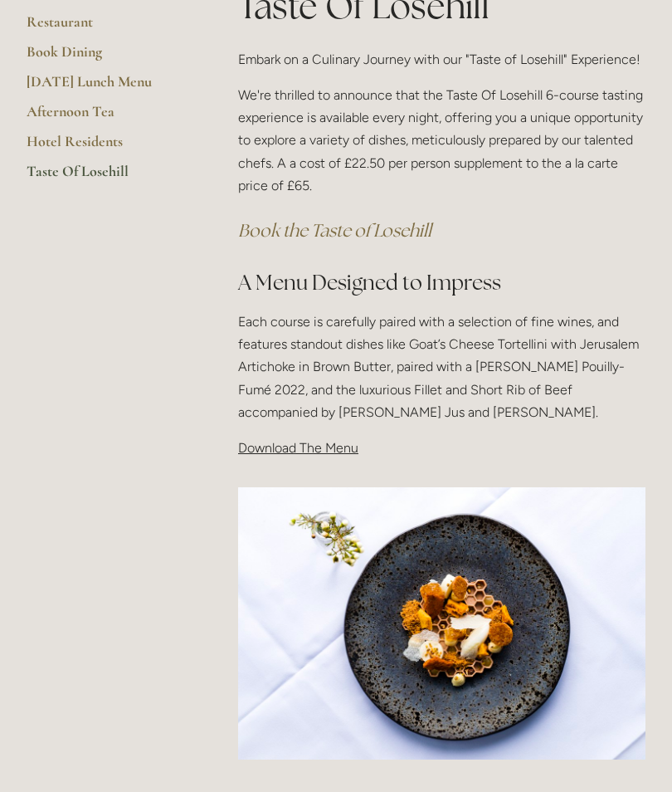 The width and height of the screenshot is (672, 792). Describe the element at coordinates (442, 282) in the screenshot. I see `h2: A Menu Designed to Impress` at that location.